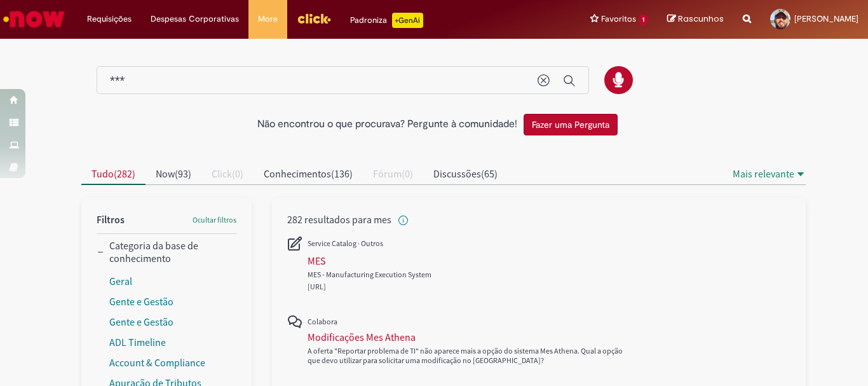 The image size is (868, 386). I want to click on img: ServiceNow, so click(34, 19).